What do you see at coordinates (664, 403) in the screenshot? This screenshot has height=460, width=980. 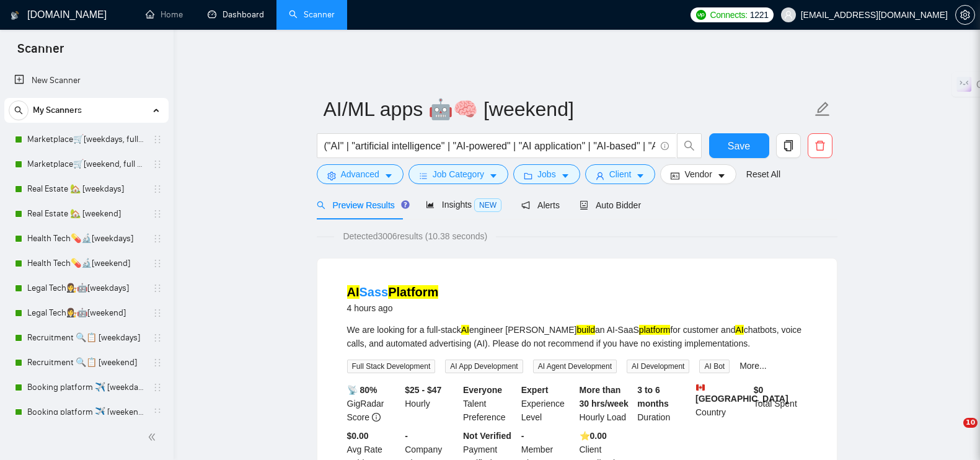 I see `div: Duration` at bounding box center [664, 403].